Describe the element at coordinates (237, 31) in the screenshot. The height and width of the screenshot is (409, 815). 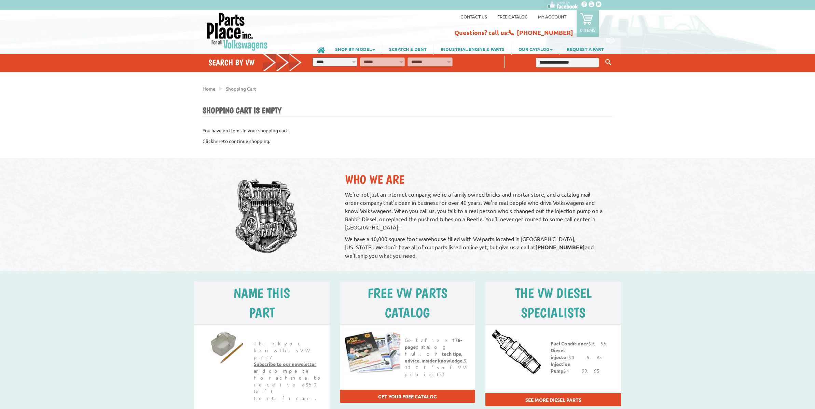
I see `img: Parts Place Inc!` at that location.